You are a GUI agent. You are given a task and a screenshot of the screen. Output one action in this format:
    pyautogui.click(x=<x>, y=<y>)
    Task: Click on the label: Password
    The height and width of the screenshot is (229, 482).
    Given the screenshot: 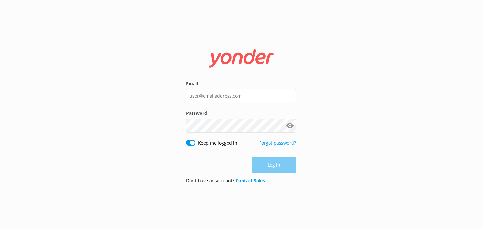 What is the action you would take?
    pyautogui.click(x=241, y=113)
    